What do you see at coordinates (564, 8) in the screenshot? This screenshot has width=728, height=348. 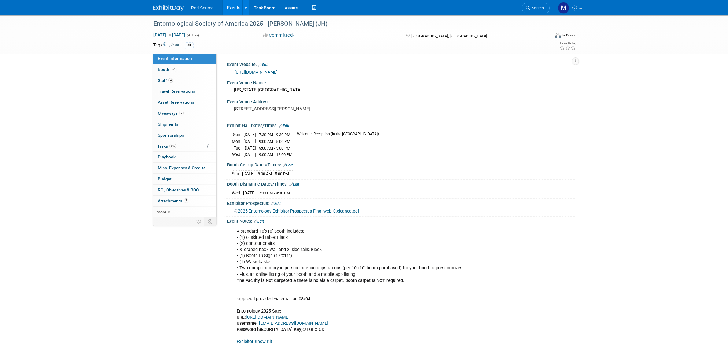 I see `img: Melissa Conboy` at bounding box center [564, 8].